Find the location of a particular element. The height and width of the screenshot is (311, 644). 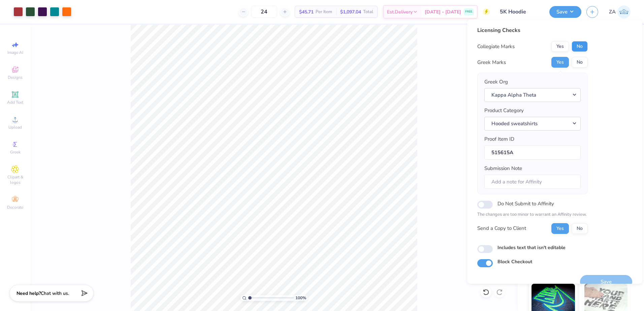

span: Designs is located at coordinates (15, 77).